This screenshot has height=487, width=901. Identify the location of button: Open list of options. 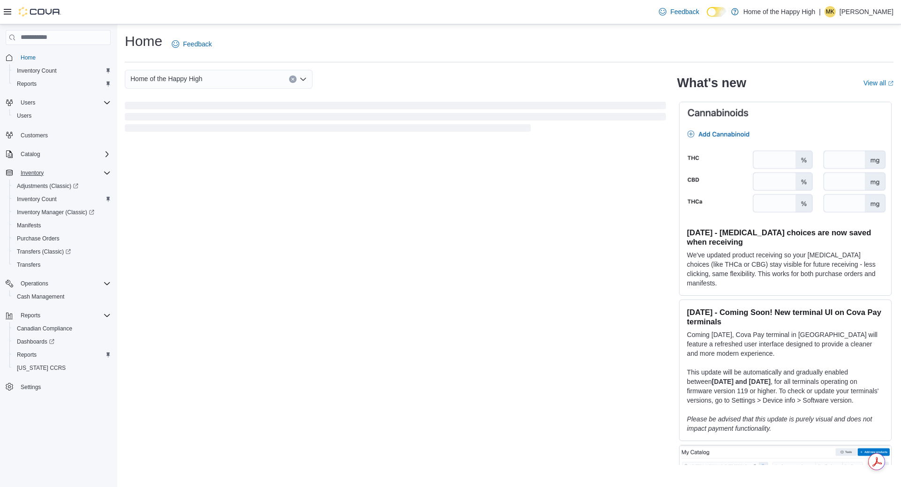
(303, 79).